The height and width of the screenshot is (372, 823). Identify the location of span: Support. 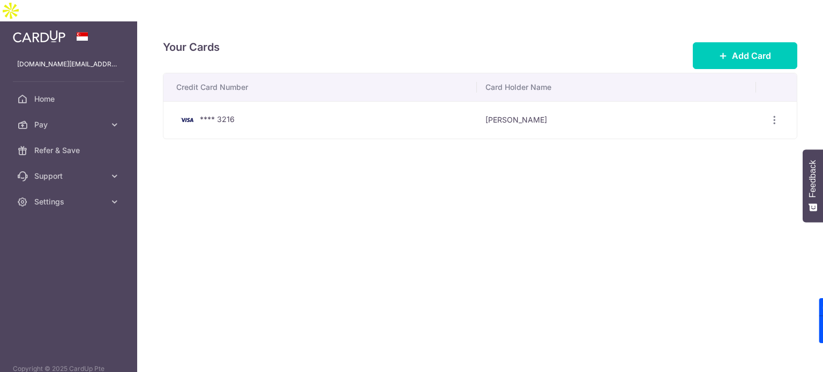
(70, 176).